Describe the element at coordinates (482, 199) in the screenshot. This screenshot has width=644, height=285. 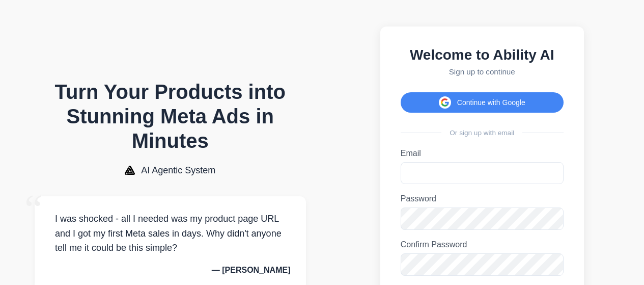
I see `label: Password` at that location.